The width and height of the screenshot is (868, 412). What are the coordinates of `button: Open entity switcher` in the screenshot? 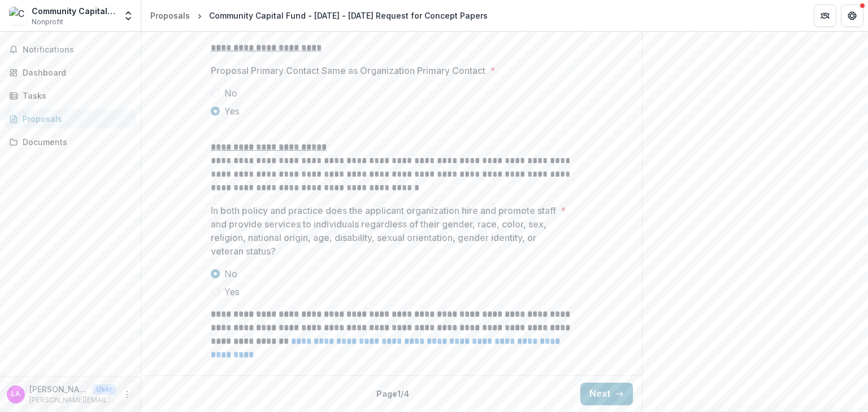 It's located at (128, 16).